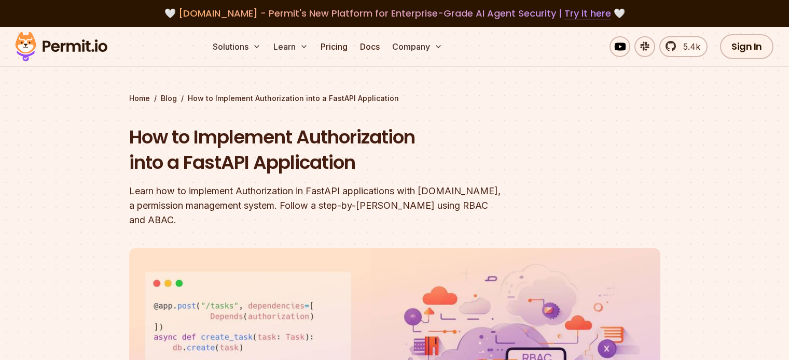 Image resolution: width=789 pixels, height=360 pixels. I want to click on a: Try it here, so click(587, 13).